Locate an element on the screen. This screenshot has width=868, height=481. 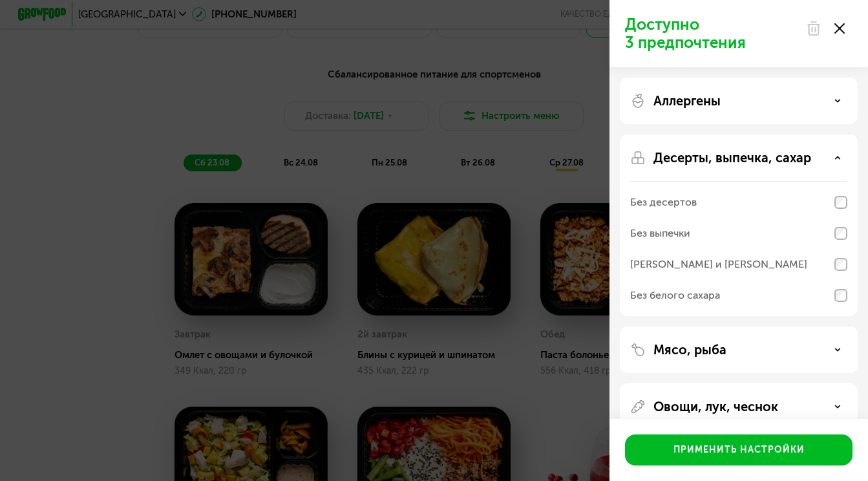
button: Применить настройки is located at coordinates (739, 449).